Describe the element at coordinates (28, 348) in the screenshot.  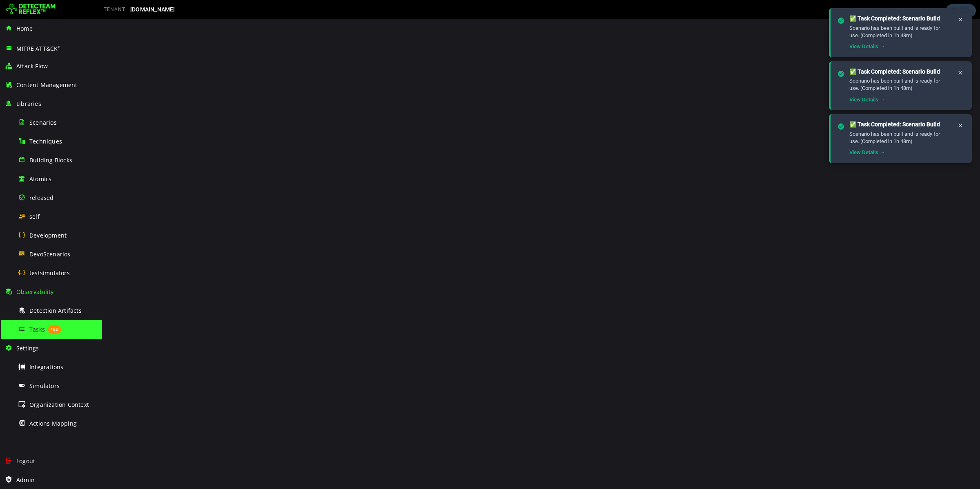
I see `span: Settings` at that location.